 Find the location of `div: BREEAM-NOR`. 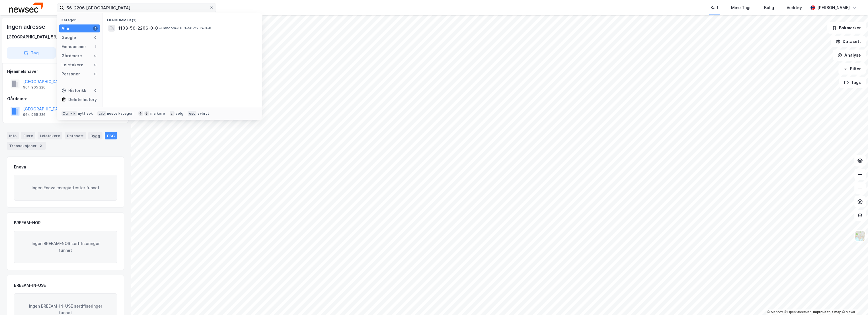

div: BREEAM-NOR is located at coordinates (27, 223).